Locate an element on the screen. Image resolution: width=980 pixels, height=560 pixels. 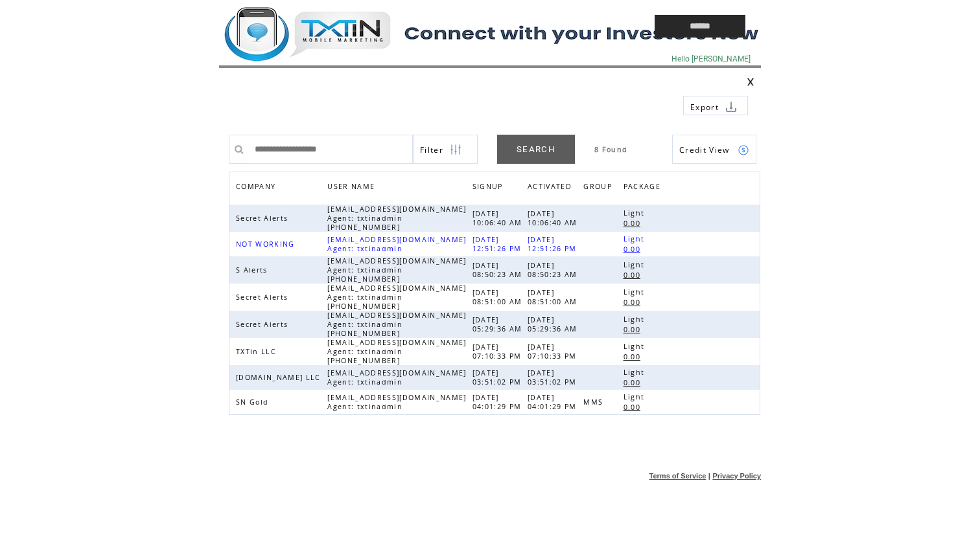
a: SEARCH is located at coordinates (536, 149).